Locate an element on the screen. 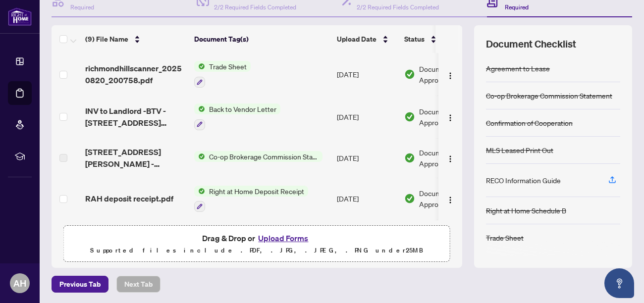 The image size is (644, 303). button: Status IconCo-op Brokerage Commission Statement is located at coordinates (258, 156).